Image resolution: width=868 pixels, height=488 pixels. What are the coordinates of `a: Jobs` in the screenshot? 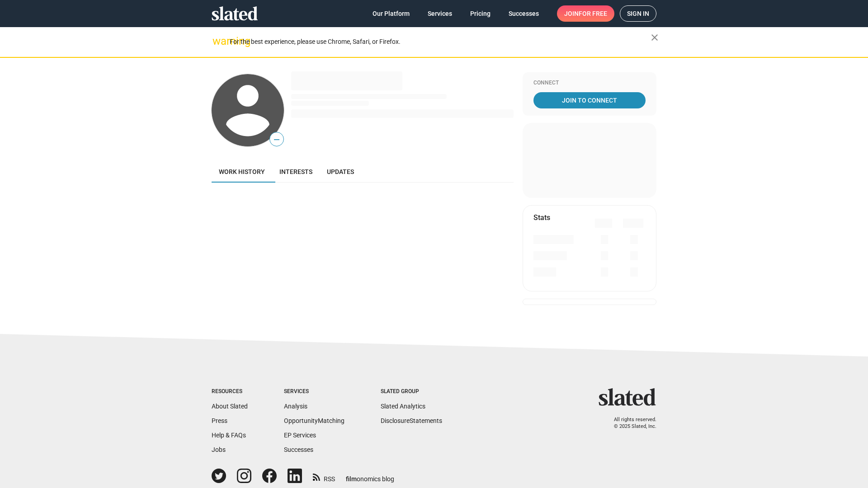 It's located at (219, 449).